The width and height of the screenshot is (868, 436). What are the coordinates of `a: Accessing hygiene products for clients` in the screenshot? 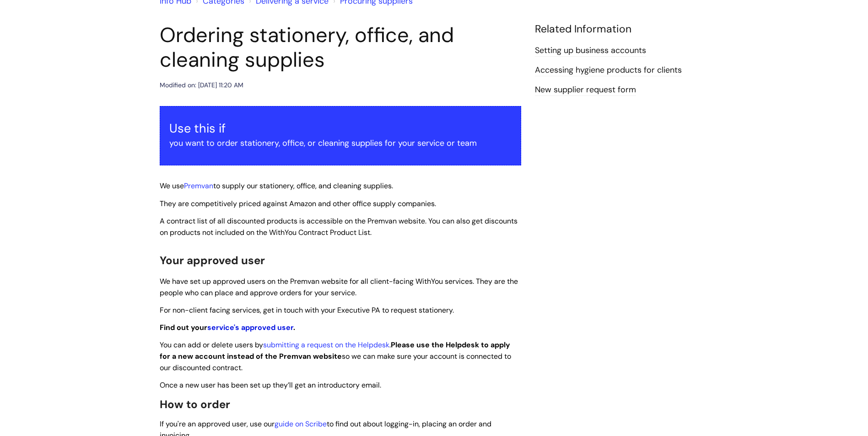 It's located at (608, 70).